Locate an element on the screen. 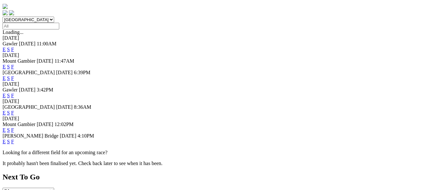 The image size is (430, 190). input: Select date is located at coordinates (31, 26).